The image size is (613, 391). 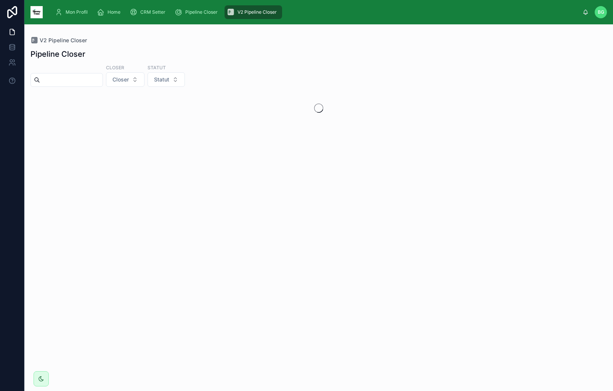 What do you see at coordinates (77, 12) in the screenshot?
I see `span: Mon Profil` at bounding box center [77, 12].